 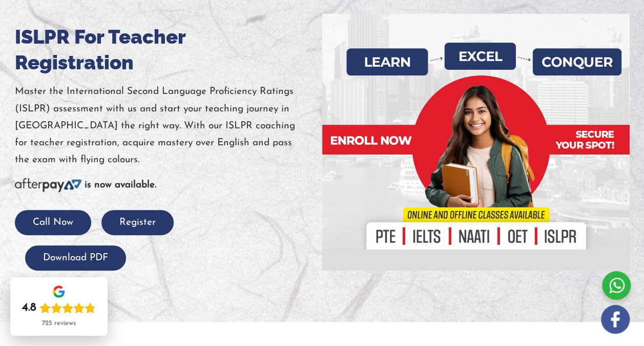 What do you see at coordinates (615, 319) in the screenshot?
I see `img: white-facebook.png` at bounding box center [615, 319].